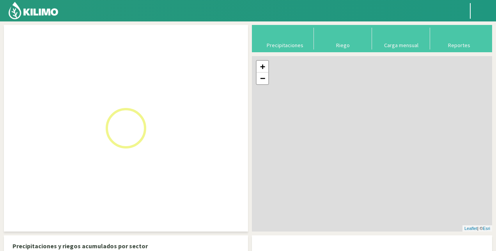  What do you see at coordinates (401, 45) in the screenshot?
I see `div: Carga mensual` at bounding box center [401, 45].